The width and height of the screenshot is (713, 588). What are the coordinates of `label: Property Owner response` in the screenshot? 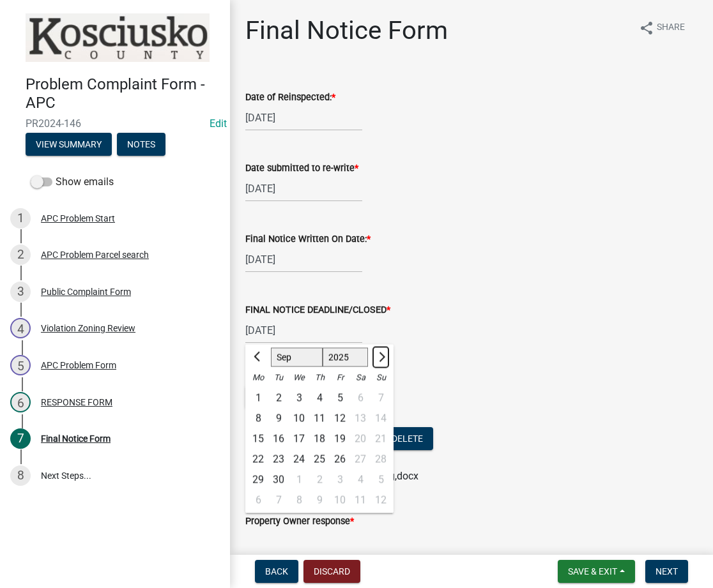 It's located at (300, 522).